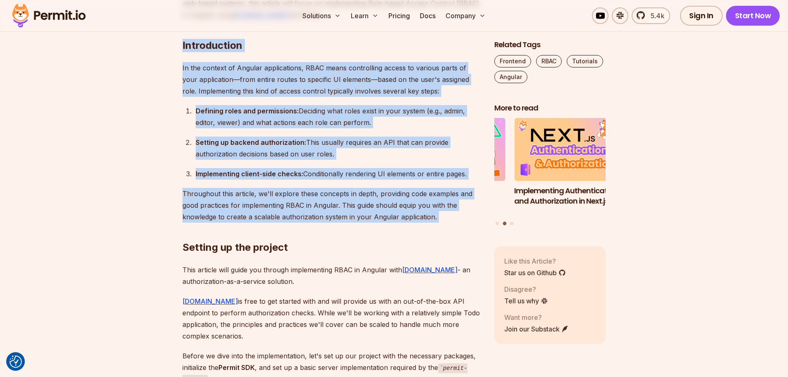 The width and height of the screenshot is (788, 377). What do you see at coordinates (570, 168) in the screenshot?
I see `li: 2 of 3` at bounding box center [570, 168].